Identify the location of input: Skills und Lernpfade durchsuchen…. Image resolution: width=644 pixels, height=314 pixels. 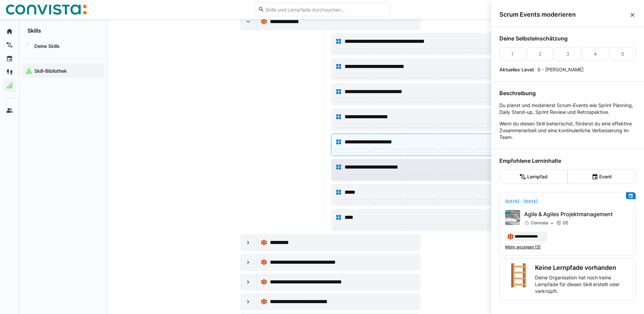
(325, 9).